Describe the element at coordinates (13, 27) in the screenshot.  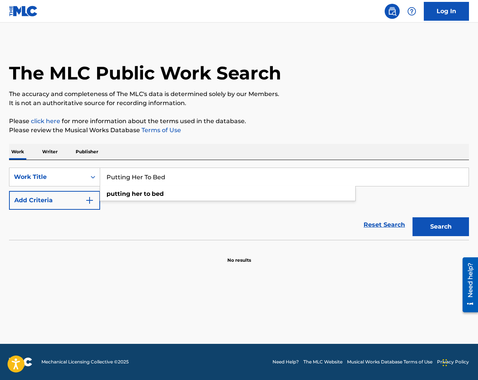
I see `div: Need help?` at that location.